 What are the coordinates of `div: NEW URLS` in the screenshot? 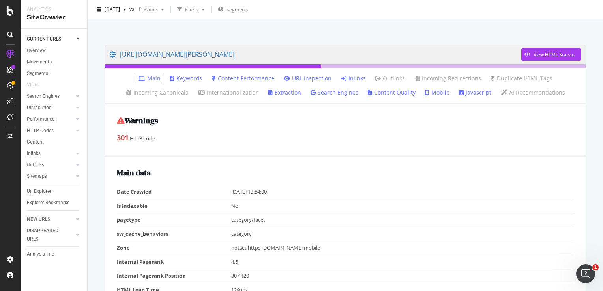 It's located at (38, 219).